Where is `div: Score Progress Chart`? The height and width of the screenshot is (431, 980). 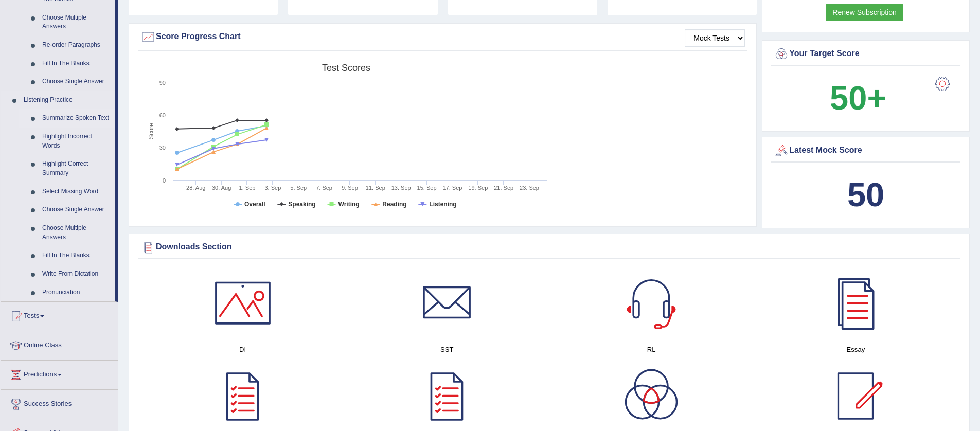 div: Score Progress Chart is located at coordinates (443, 37).